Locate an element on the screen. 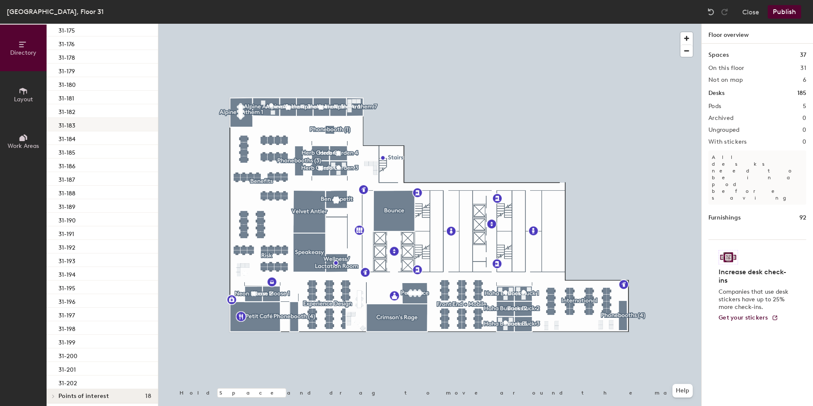  p: 31-202 is located at coordinates (68, 382).